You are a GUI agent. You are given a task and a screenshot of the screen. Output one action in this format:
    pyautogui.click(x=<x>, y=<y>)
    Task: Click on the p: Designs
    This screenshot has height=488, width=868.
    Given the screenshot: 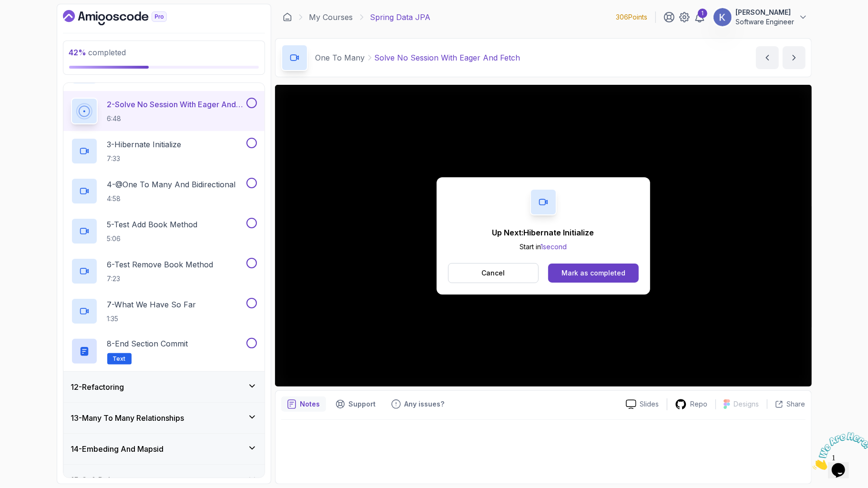 What is the action you would take?
    pyautogui.click(x=746, y=404)
    